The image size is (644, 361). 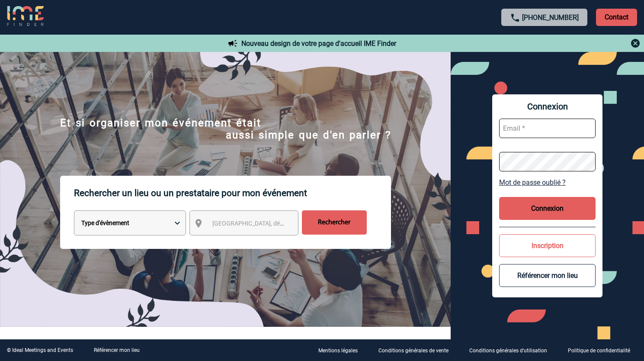 I want to click on p: Conditions générales de vente, so click(x=413, y=351).